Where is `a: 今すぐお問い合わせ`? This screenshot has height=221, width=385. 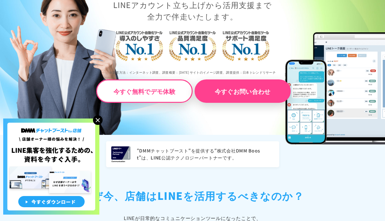
a: 今すぐお問い合わせ is located at coordinates (243, 91).